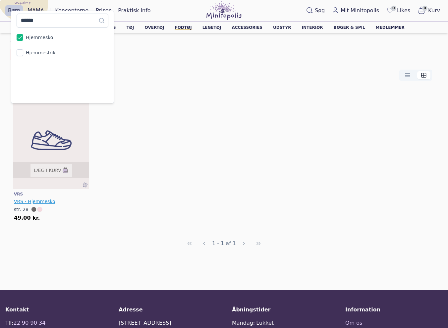  Describe the element at coordinates (47, 170) in the screenshot. I see `span: Læg i kurv` at that location.